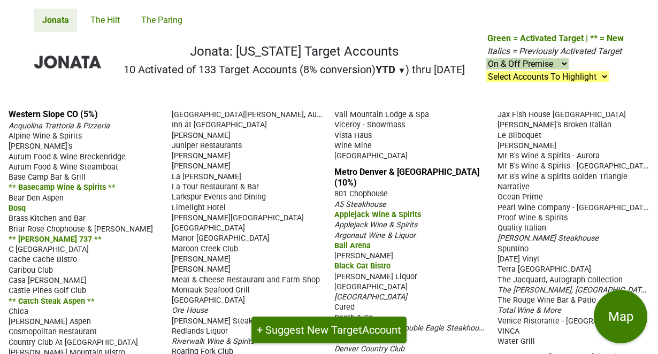 This screenshot has height=354, width=658. What do you see at coordinates (369, 349) in the screenshot?
I see `span: Denver Country Club` at bounding box center [369, 349].